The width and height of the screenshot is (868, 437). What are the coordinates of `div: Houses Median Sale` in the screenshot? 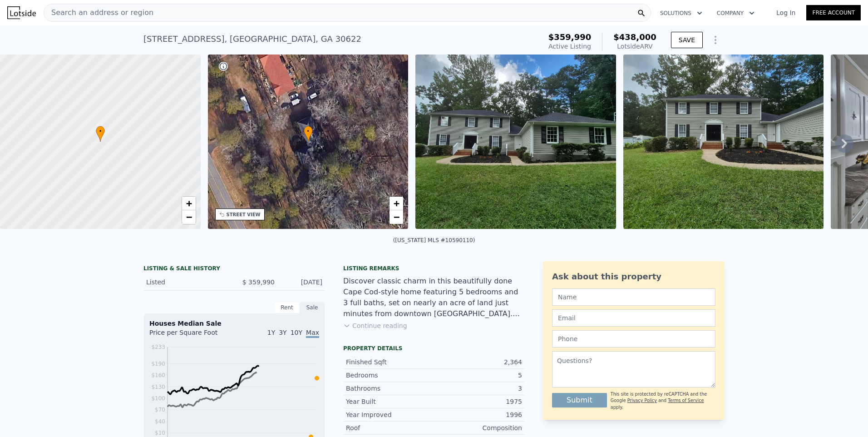 It's located at (234, 323).